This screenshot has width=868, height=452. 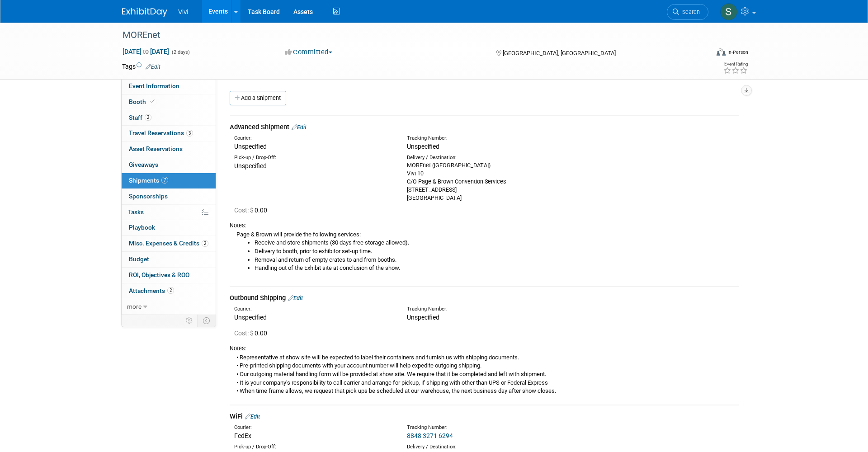 I want to click on div: Event Rating, so click(x=735, y=64).